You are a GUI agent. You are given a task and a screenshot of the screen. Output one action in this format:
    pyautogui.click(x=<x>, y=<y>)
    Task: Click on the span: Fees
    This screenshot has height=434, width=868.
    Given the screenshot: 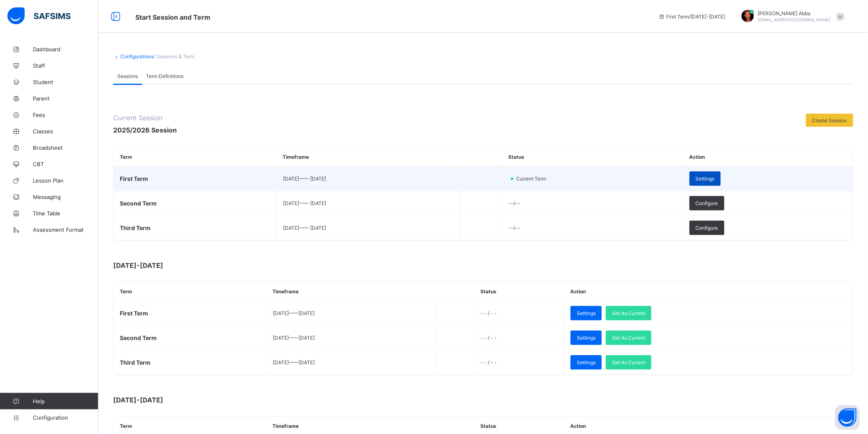 What is the action you would take?
    pyautogui.click(x=65, y=115)
    